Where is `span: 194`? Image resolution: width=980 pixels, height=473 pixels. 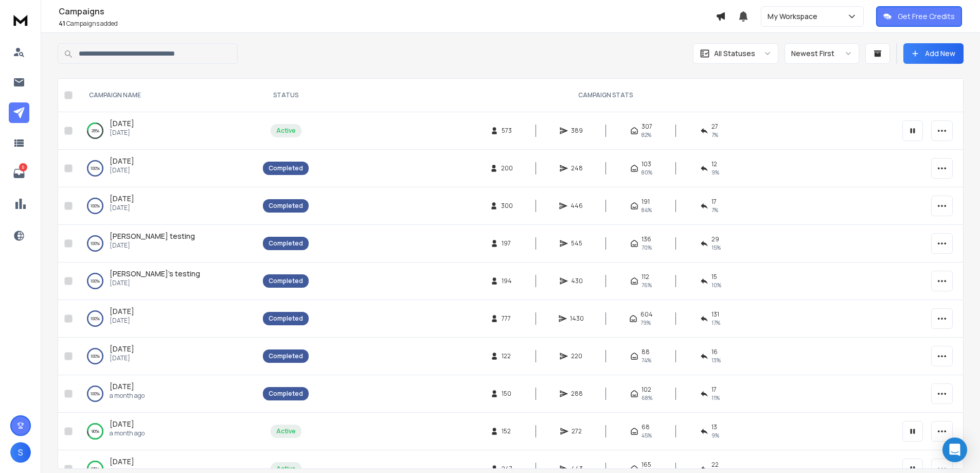 span: 194 is located at coordinates (507, 281).